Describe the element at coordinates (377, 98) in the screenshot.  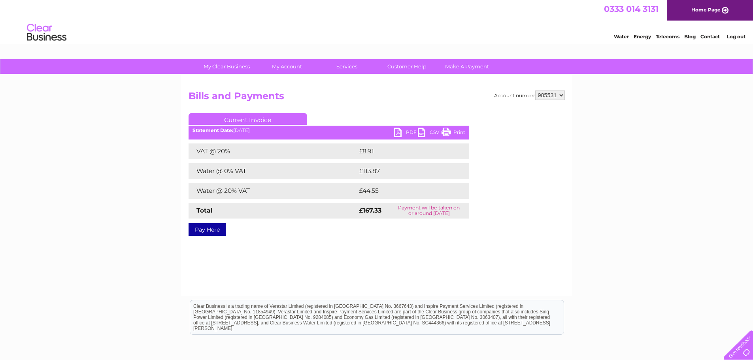
I see `h2: Bills and Payments` at that location.